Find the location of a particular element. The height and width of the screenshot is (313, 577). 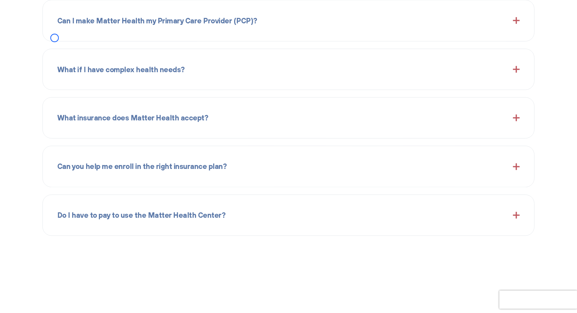

span: Can you help me enroll in the right insurance plan? is located at coordinates (142, 166).